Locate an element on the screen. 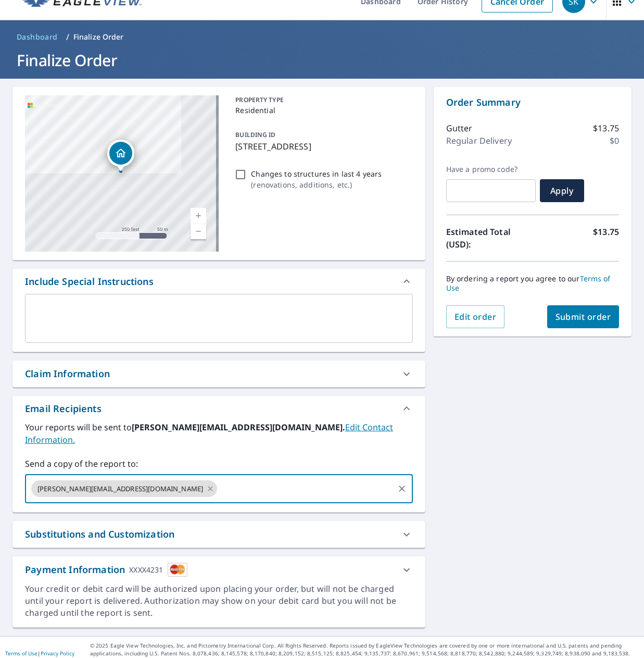  span: Dashboard is located at coordinates (37, 37).